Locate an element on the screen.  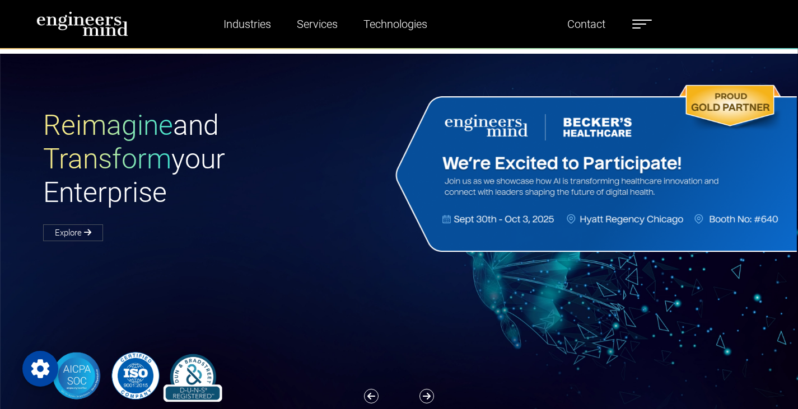
a: Contact is located at coordinates (586, 24).